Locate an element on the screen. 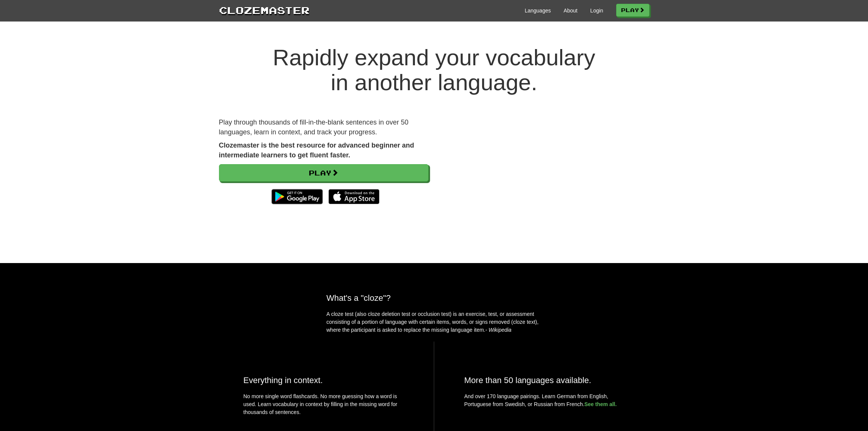  p: A cloze test (also cloze deletion test or occlusion test) is an exercise, test, or assessment con... is located at coordinates (434, 323).